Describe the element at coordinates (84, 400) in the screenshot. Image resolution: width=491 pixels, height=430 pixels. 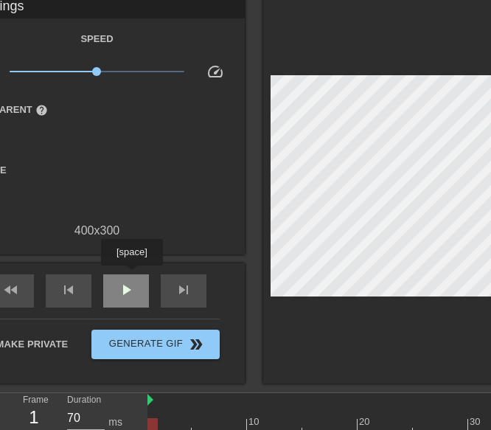
I see `label: Duration` at that location.